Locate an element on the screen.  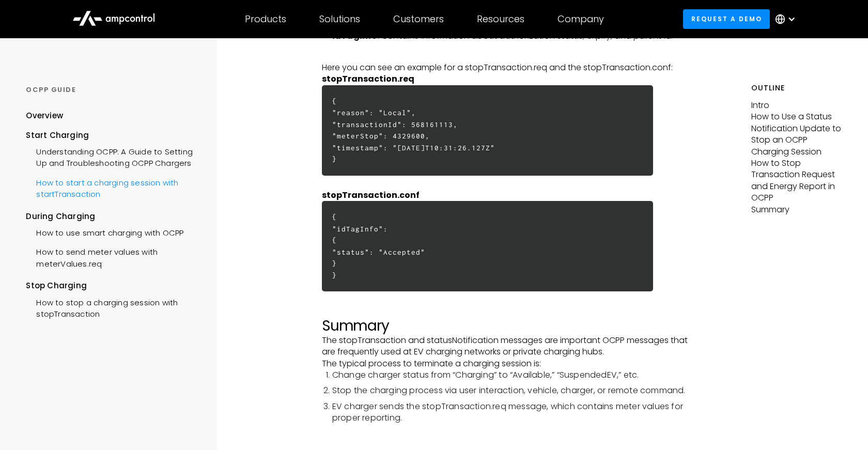
a: Overview is located at coordinates (44, 119).